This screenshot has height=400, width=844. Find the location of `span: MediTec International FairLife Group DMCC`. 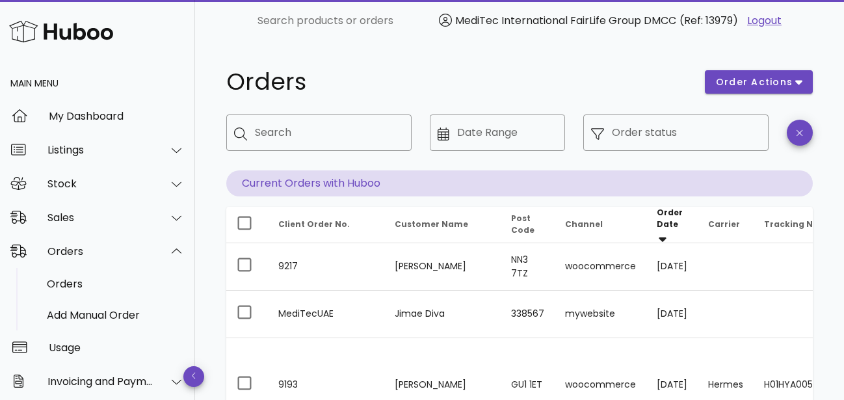

span: MediTec International FairLife Group DMCC is located at coordinates (566, 20).